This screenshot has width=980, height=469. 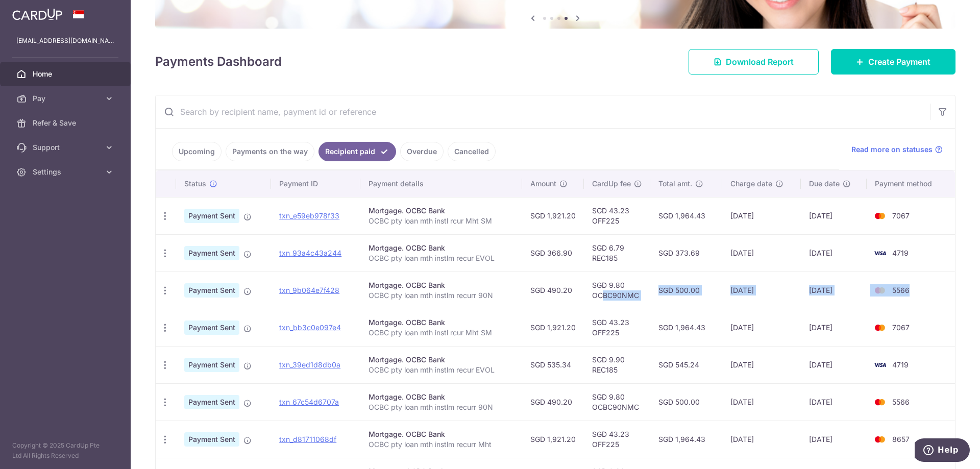 What do you see at coordinates (686, 364) in the screenshot?
I see `td: SGD 545.24` at bounding box center [686, 364].